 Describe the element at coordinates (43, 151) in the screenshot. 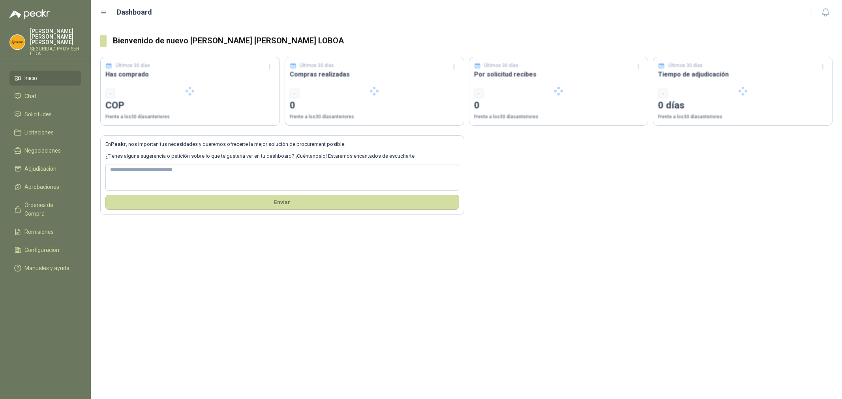

I see `span: Negociaciones` at that location.